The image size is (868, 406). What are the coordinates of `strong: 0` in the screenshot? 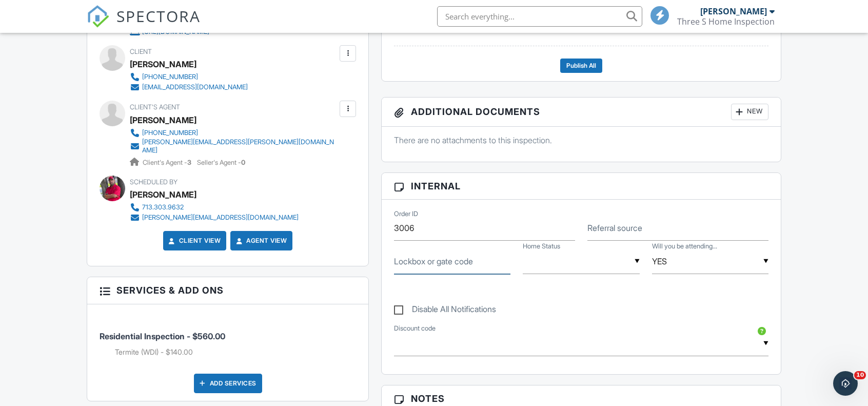 It's located at (243, 162).